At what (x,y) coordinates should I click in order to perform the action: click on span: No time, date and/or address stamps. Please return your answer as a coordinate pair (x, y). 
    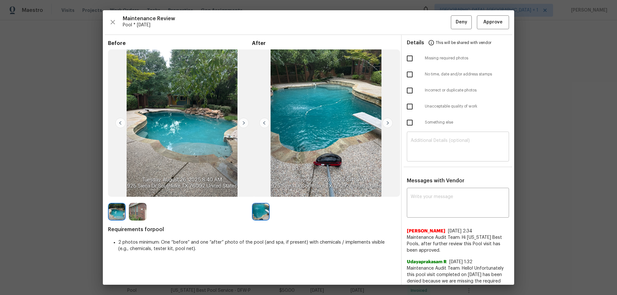
    Looking at the image, I should click on (467, 74).